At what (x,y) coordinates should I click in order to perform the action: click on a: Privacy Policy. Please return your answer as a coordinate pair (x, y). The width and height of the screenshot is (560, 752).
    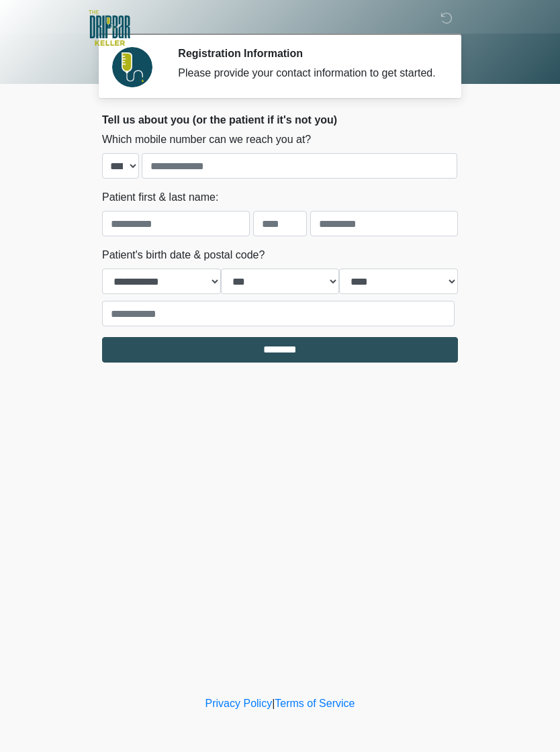
    Looking at the image, I should click on (239, 703).